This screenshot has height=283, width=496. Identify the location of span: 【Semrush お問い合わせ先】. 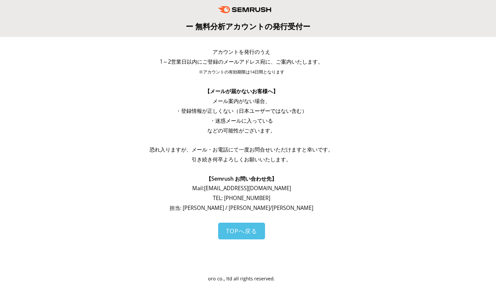
(242, 179).